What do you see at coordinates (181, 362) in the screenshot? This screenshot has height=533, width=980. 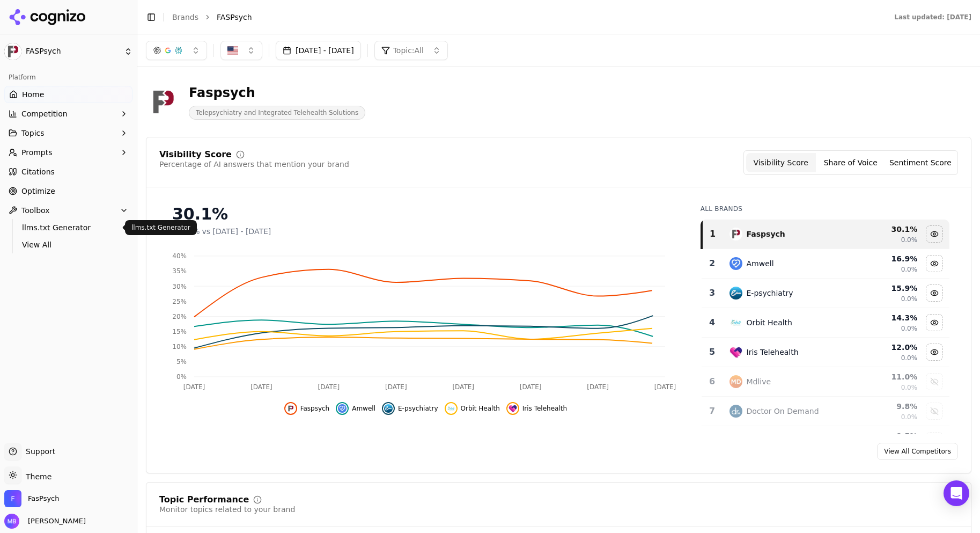 I see `tspan: 5%` at bounding box center [181, 362].